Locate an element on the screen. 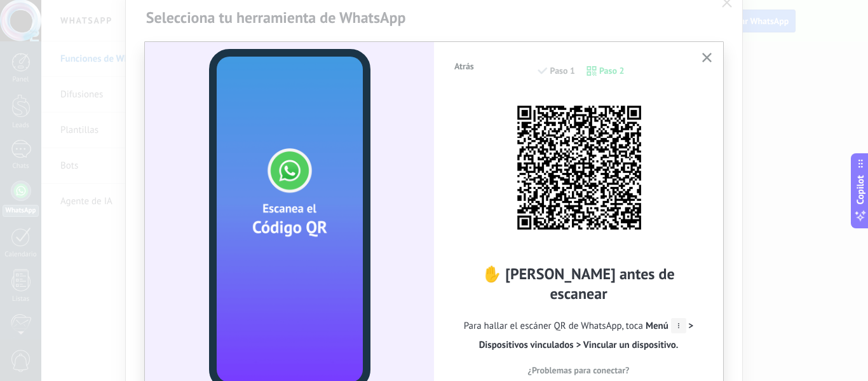 The width and height of the screenshot is (868, 381). span: Copilot is located at coordinates (860, 189).